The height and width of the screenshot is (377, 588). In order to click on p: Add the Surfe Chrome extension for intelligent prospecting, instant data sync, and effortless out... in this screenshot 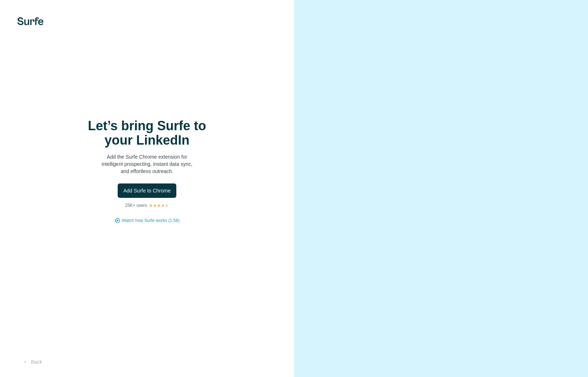, I will do `click(147, 164)`.